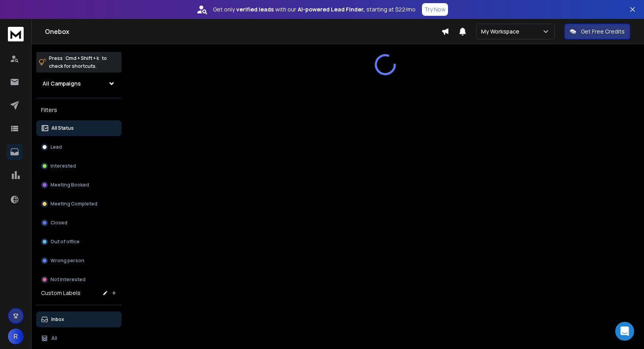  Describe the element at coordinates (79, 147) in the screenshot. I see `button: Lead` at that location.